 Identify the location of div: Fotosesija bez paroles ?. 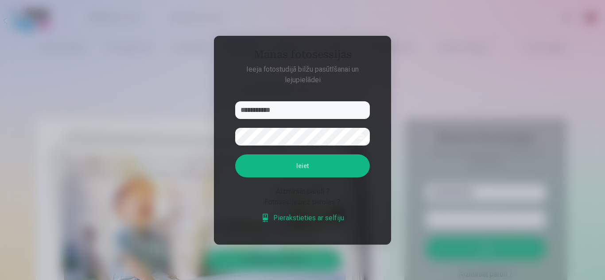
(302, 202).